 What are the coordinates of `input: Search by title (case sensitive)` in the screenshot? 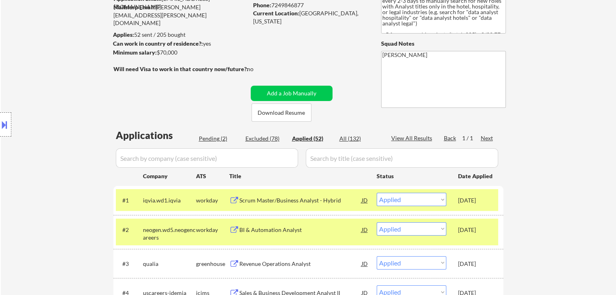 It's located at (401, 158).